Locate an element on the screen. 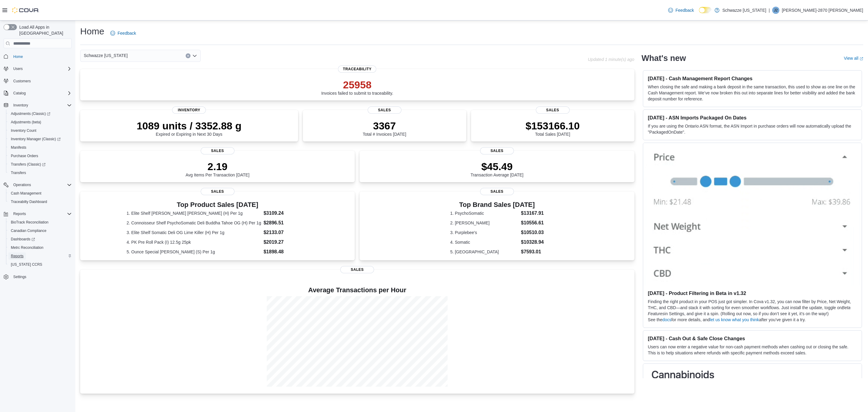  dd: $1898.48 is located at coordinates (286, 252).